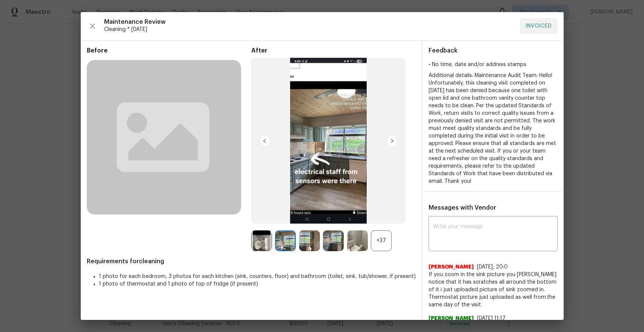  Describe the element at coordinates (381, 241) in the screenshot. I see `div: +37` at that location.